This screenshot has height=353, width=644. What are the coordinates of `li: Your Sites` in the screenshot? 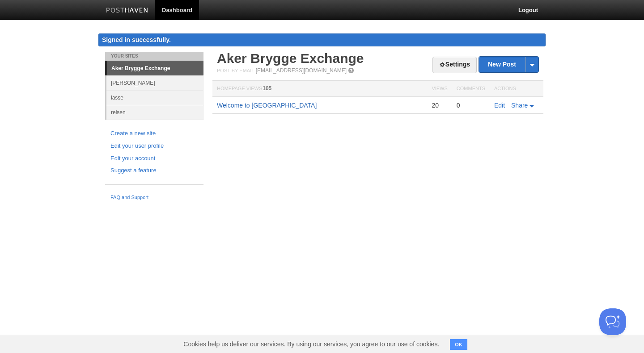 It's located at (154, 56).